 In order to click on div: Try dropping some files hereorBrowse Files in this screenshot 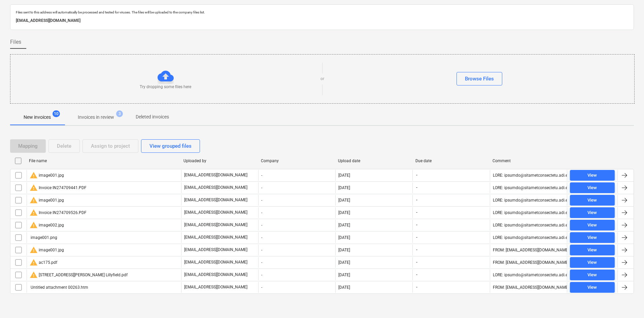, I will do `click(322, 79)`.